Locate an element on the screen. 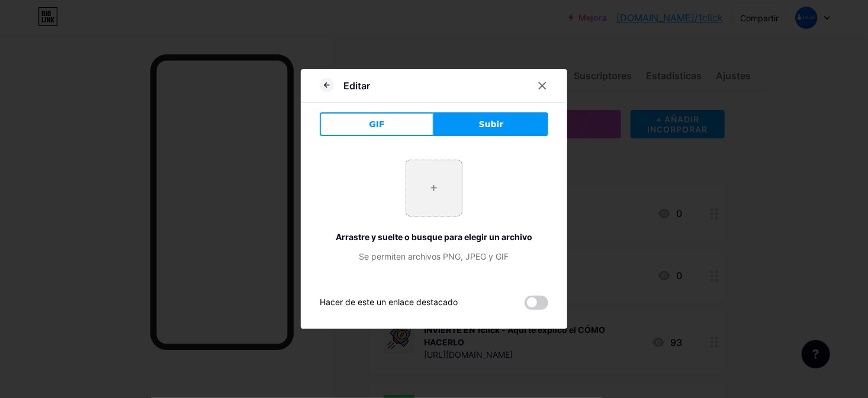 This screenshot has width=868, height=398. font: Se permiten archivos PNG, JPEG y GIF is located at coordinates (434, 256).